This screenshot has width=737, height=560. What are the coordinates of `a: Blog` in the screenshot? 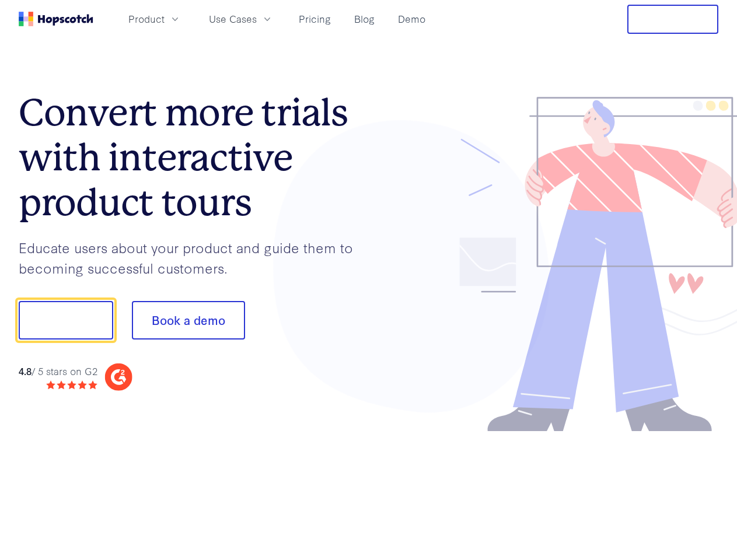 It's located at (364, 19).